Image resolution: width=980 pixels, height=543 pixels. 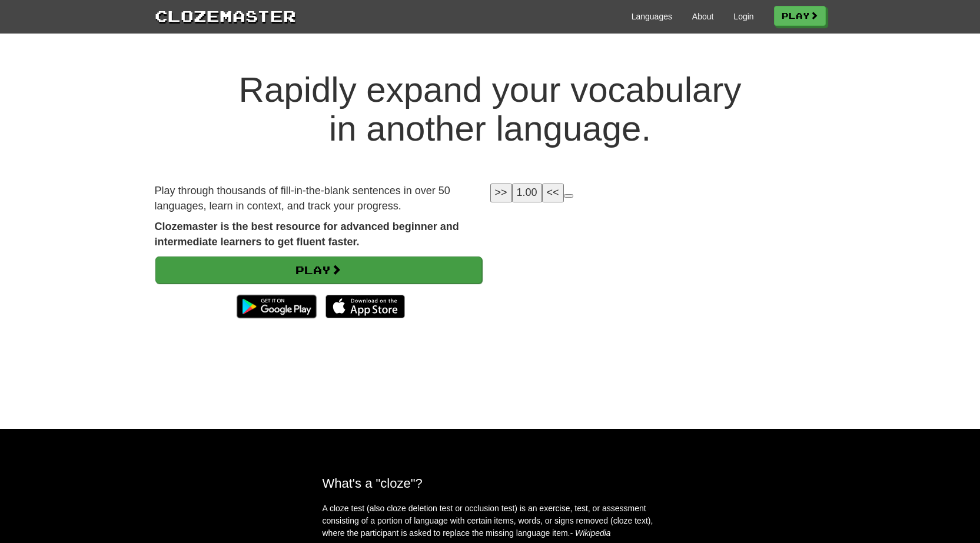 What do you see at coordinates (490, 520) in the screenshot?
I see `p: A cloze test (also cloze deletion test or occlusion test) is an exercise, test, or assessment con...` at bounding box center [490, 520].